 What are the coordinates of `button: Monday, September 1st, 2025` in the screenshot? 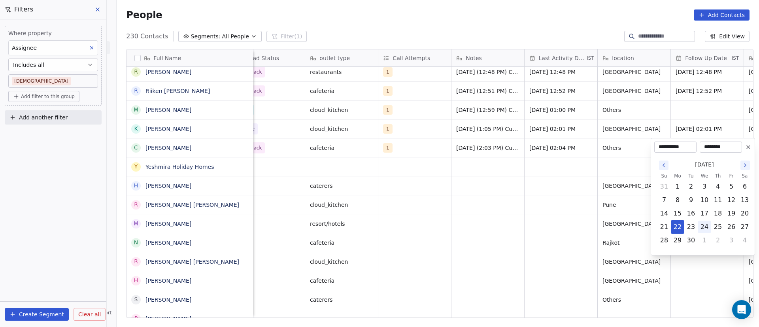 It's located at (677, 187).